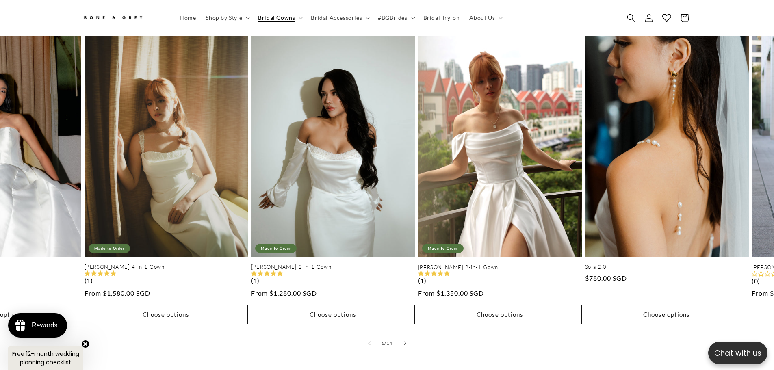  Describe the element at coordinates (188, 18) in the screenshot. I see `span: Home` at that location.